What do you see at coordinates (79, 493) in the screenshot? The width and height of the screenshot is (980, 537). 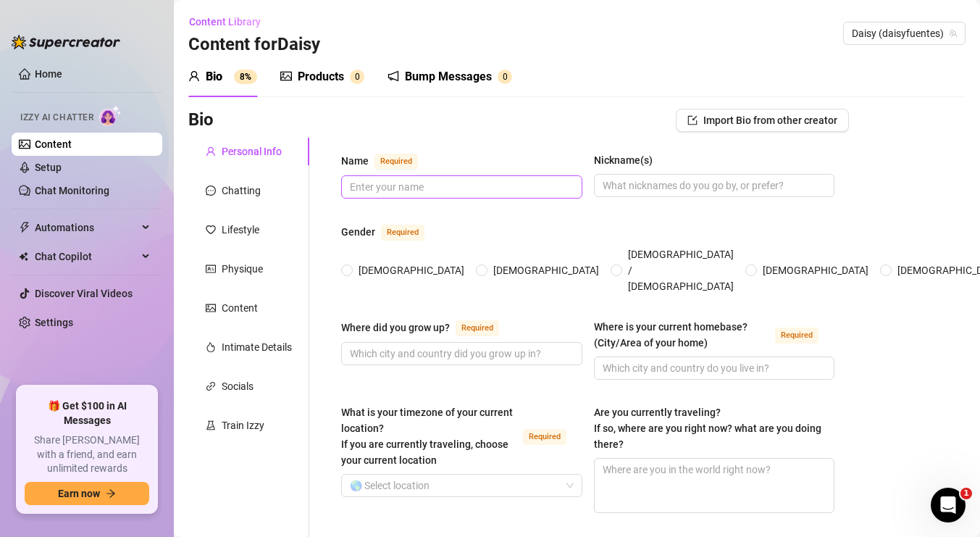 I see `span: Earn now` at bounding box center [79, 493].